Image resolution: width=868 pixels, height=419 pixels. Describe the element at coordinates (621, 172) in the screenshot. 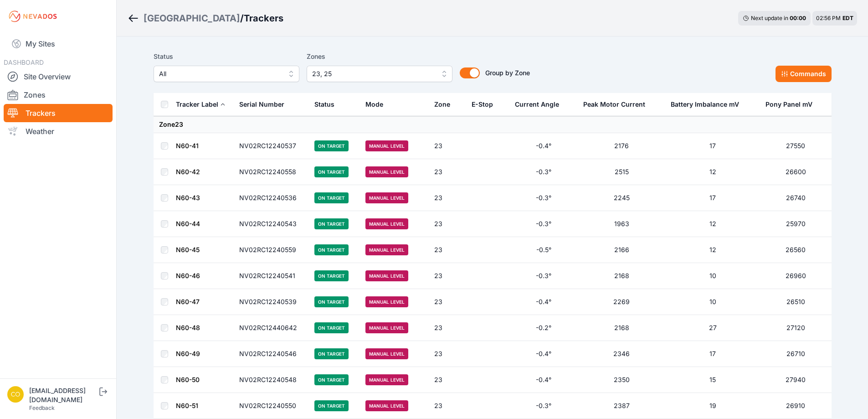

I see `td: 2515` at that location.